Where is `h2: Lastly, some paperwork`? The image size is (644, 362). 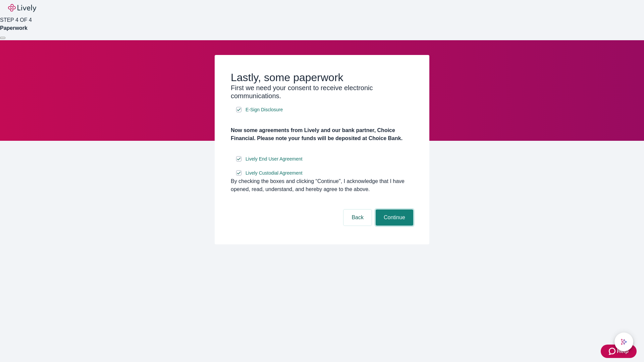 h2: Lastly, some paperwork is located at coordinates (322, 77).